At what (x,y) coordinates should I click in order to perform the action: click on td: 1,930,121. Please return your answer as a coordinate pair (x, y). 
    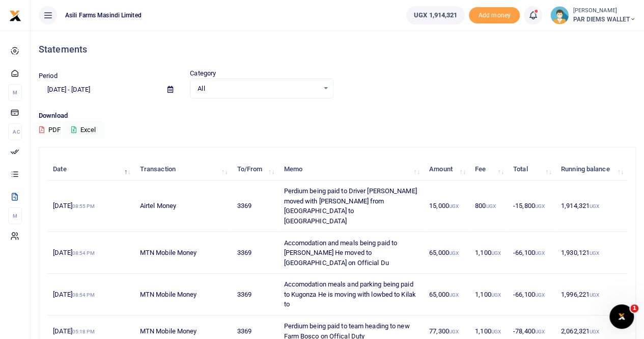
    Looking at the image, I should click on (591, 253).